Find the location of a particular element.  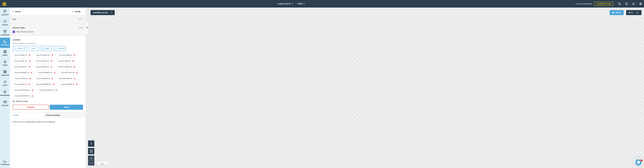

h2: NH is located at coordinates (48, 19).